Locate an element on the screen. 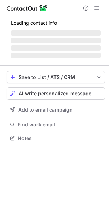 This screenshot has width=109, height=204. button: Find work email is located at coordinates (56, 125).